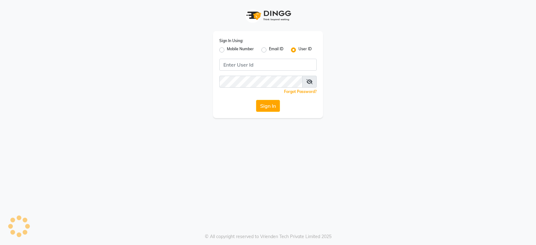 This screenshot has height=245, width=536. I want to click on label: Mobile Number, so click(240, 50).